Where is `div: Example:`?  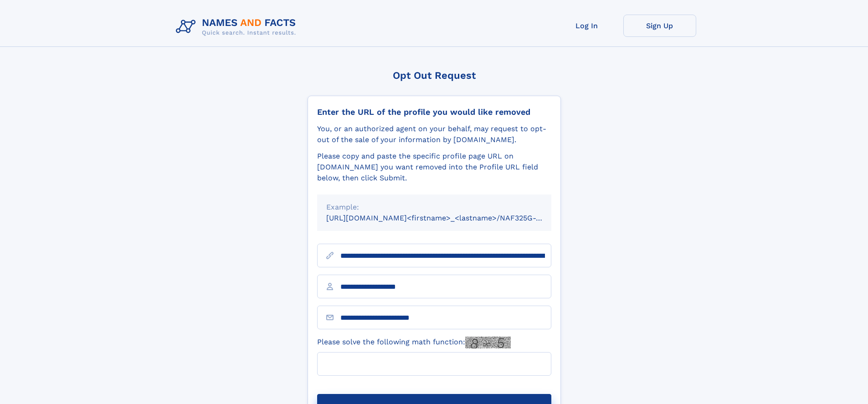
div: Example: is located at coordinates (434, 207).